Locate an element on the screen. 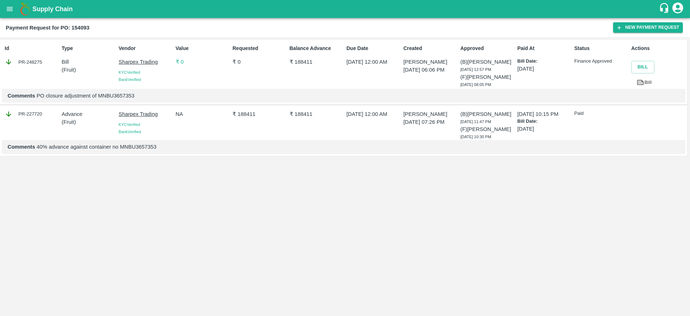 This screenshot has width=690, height=316. p: 40% advance against container no MNBU3657353 is located at coordinates (344, 147).